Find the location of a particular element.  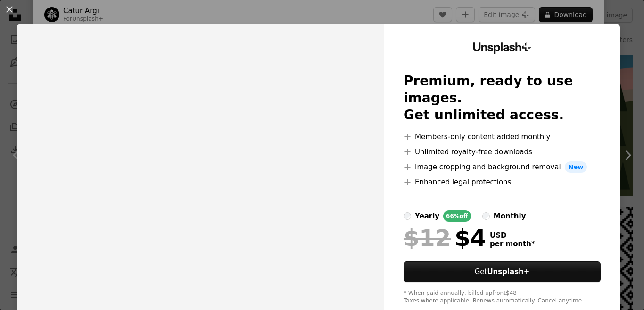

input: yearly66%off is located at coordinates (407, 216).